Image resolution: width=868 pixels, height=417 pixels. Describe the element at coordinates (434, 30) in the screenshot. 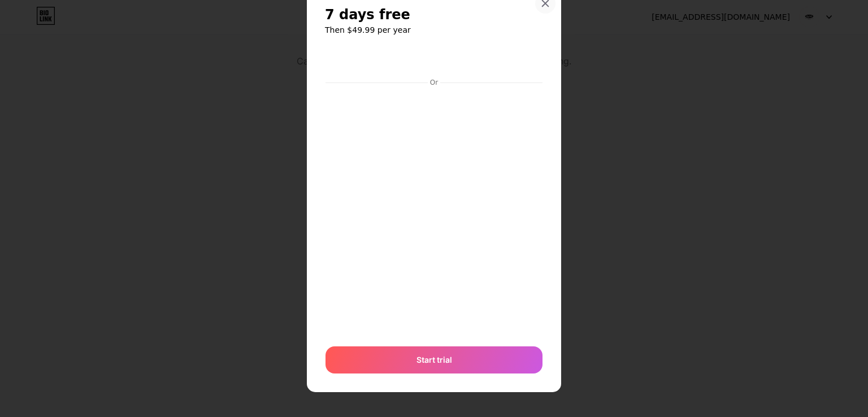

I see `h6: Then $49.99 per year` at that location.